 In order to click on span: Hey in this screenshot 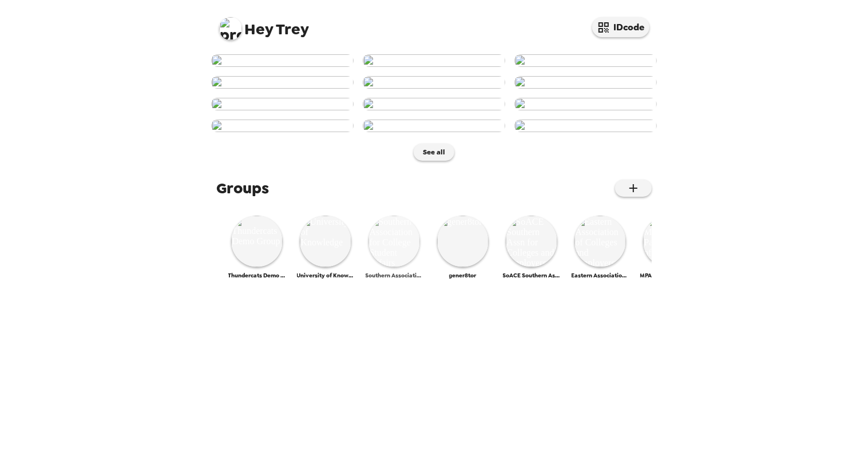, I will do `click(260, 29)`.